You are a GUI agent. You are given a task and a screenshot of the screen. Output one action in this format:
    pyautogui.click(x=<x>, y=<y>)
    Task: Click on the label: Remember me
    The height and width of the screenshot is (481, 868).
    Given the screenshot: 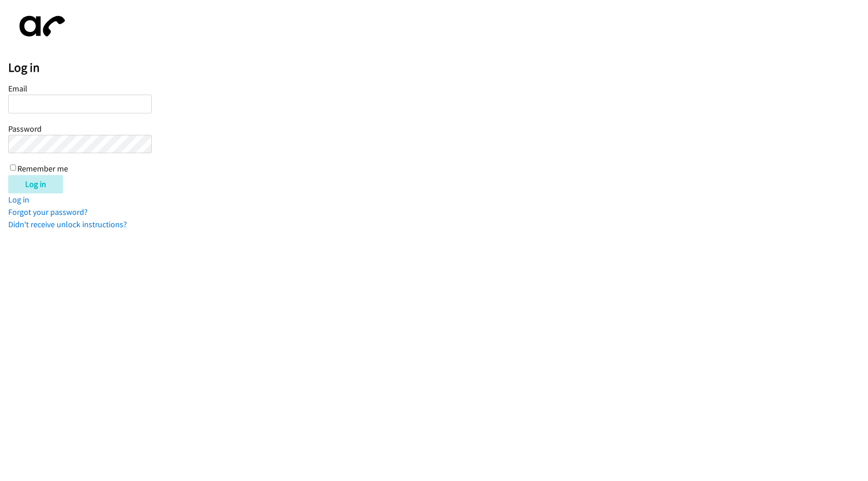 What is the action you would take?
    pyautogui.click(x=43, y=168)
    